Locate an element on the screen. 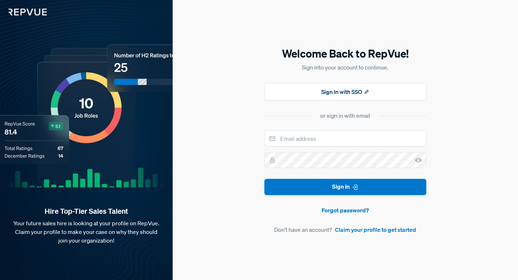  button: Sign In with SSO is located at coordinates (345, 92).